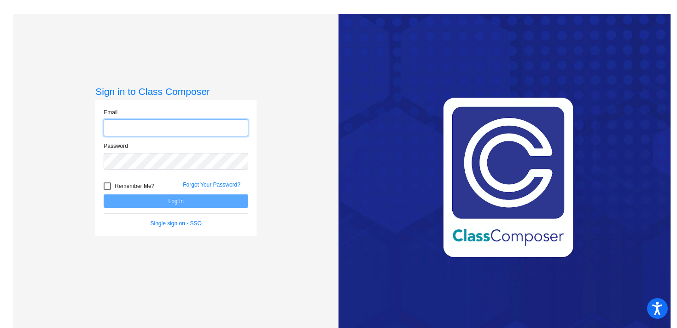  I want to click on button: Log In, so click(176, 201).